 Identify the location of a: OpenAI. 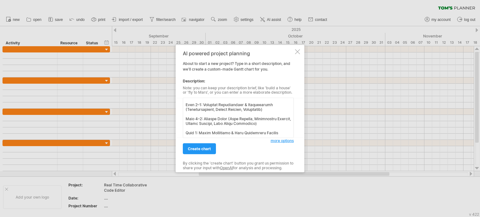
(226, 167).